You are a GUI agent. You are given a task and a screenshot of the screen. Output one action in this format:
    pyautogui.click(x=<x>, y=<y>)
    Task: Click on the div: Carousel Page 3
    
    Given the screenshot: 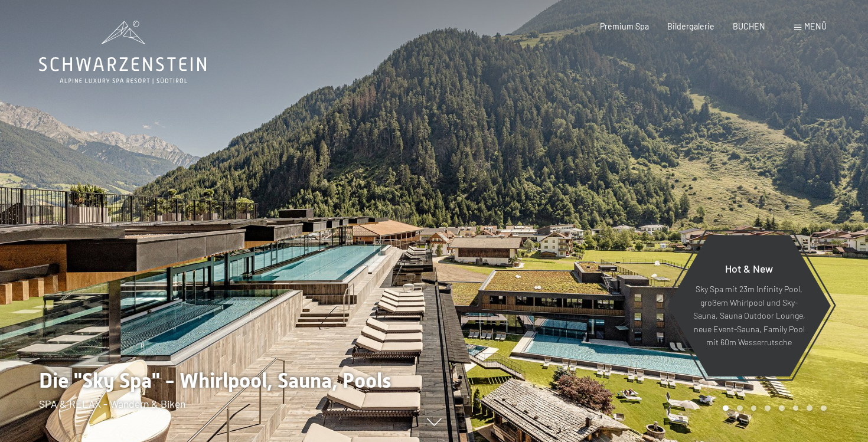 What is the action you would take?
    pyautogui.click(x=754, y=408)
    